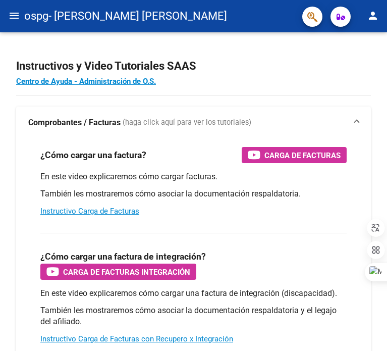 This screenshot has height=351, width=387. I want to click on h2: Instructivos y Video Tutoriales SAAS, so click(193, 66).